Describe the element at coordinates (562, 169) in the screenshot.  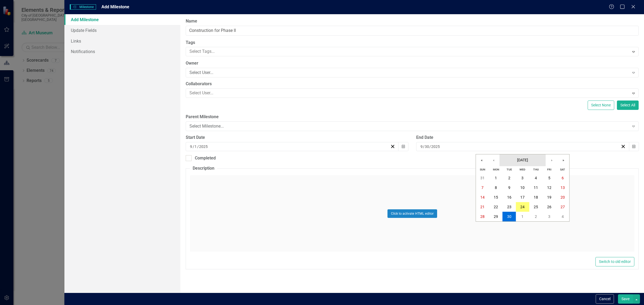
I see `abbr: Saturday` at that location.